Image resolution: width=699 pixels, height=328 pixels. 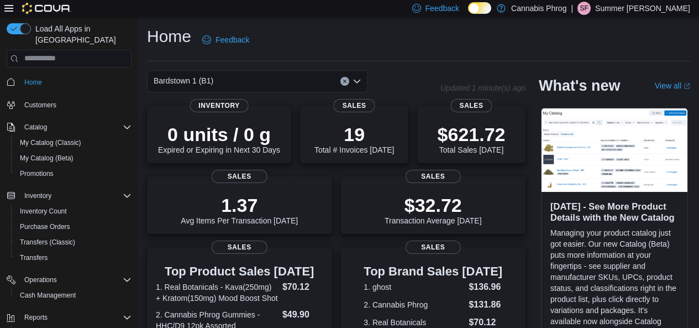 What do you see at coordinates (73, 211) in the screenshot?
I see `button: Inventory Count` at bounding box center [73, 211].